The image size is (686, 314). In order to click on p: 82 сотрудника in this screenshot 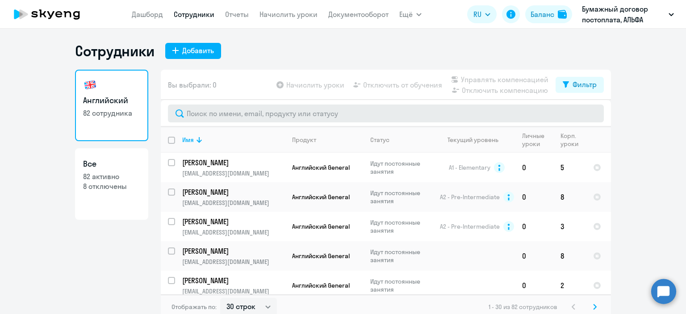, I will do `click(112, 113)`.